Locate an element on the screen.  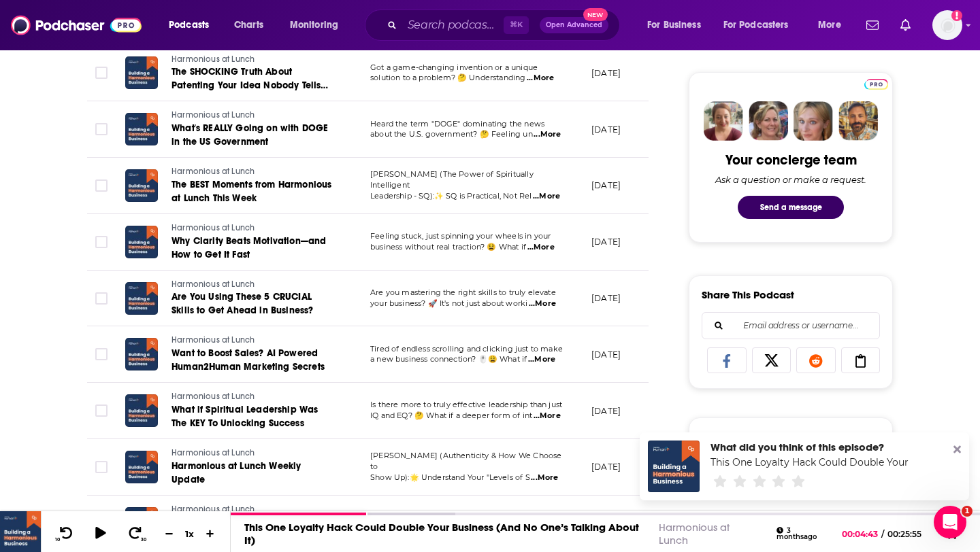
span: 00:25:55 is located at coordinates (909, 534).